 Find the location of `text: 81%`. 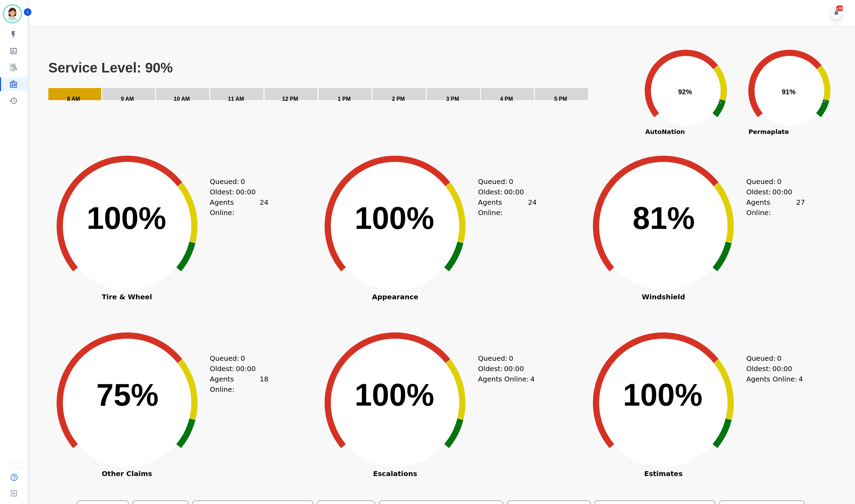

text: 81% is located at coordinates (664, 218).